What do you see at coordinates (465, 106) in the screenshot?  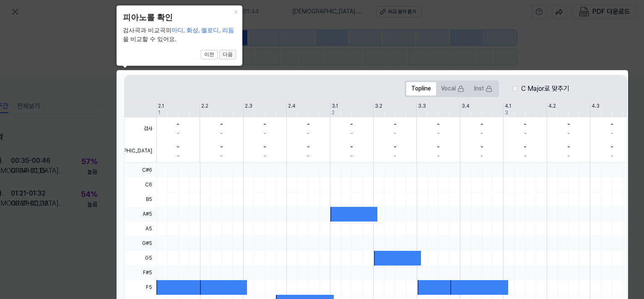 I see `div: 3.4` at bounding box center [465, 106].